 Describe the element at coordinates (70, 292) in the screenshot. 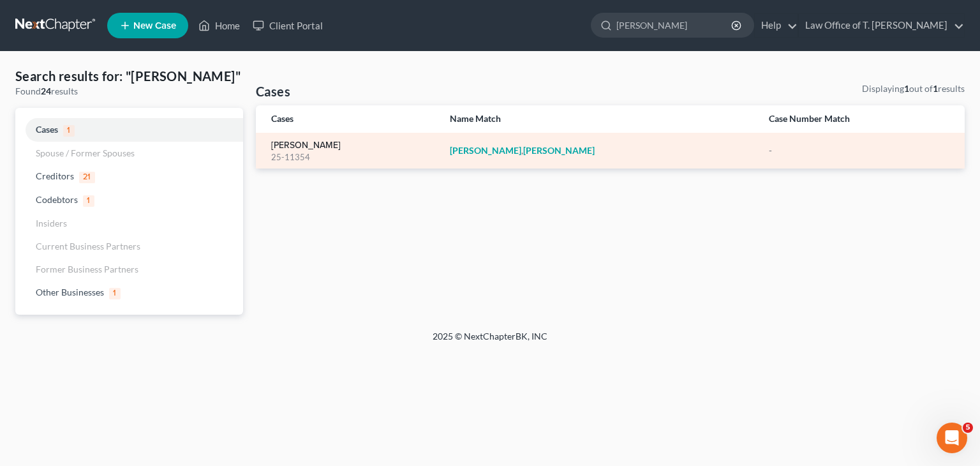

I see `span: Other Businesses` at that location.